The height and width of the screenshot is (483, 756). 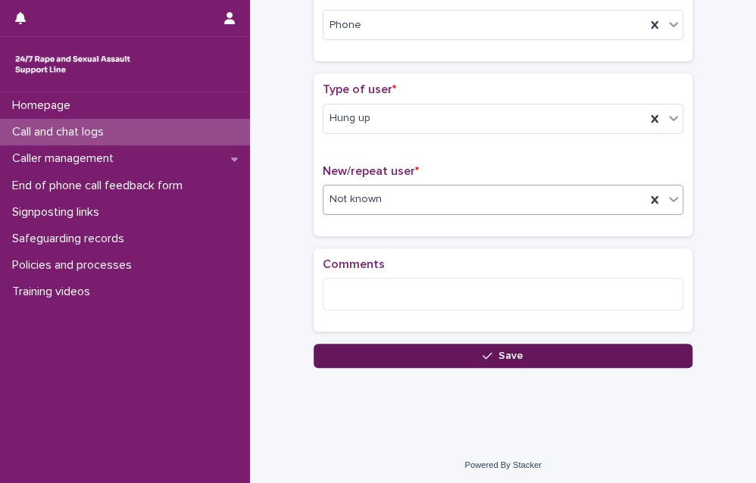 What do you see at coordinates (71, 239) in the screenshot?
I see `p: Safeguarding records` at bounding box center [71, 239].